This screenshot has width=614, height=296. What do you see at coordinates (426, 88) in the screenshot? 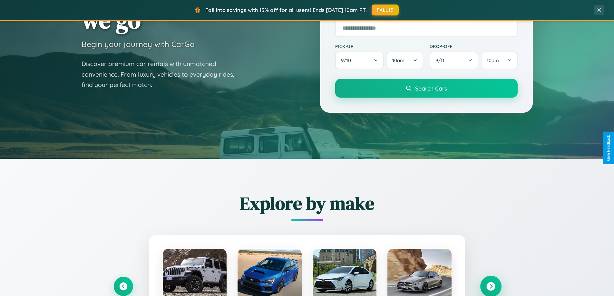
I see `button: Search Cars` at bounding box center [426, 88].